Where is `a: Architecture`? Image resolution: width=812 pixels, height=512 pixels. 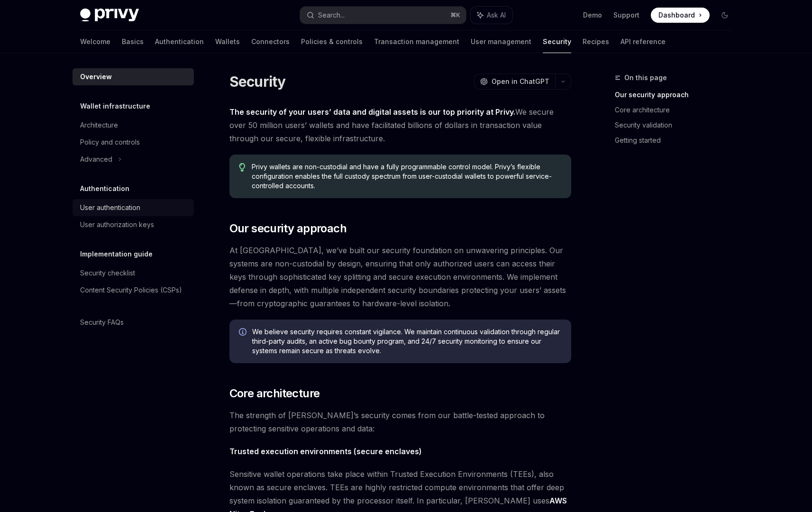
a: Architecture is located at coordinates (133, 125).